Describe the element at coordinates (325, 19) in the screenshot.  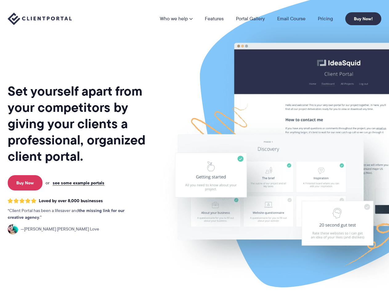
I see `a: Pricing` at that location.